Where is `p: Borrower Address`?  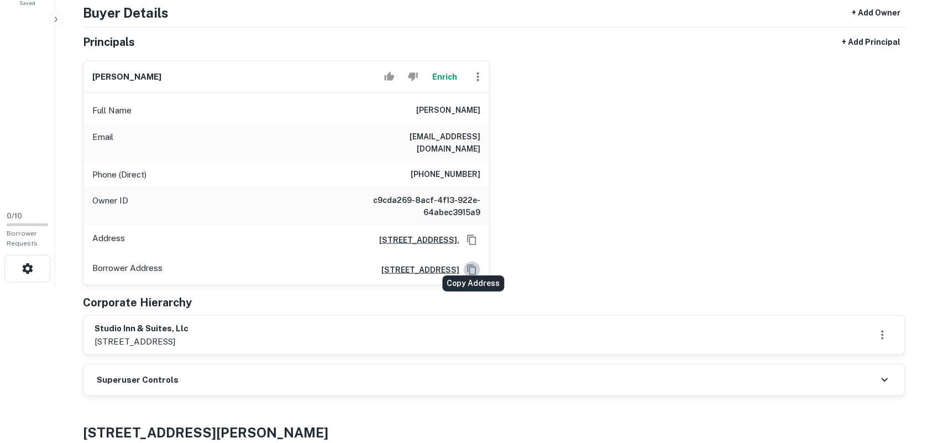 p: Borrower Address is located at coordinates (127, 270).